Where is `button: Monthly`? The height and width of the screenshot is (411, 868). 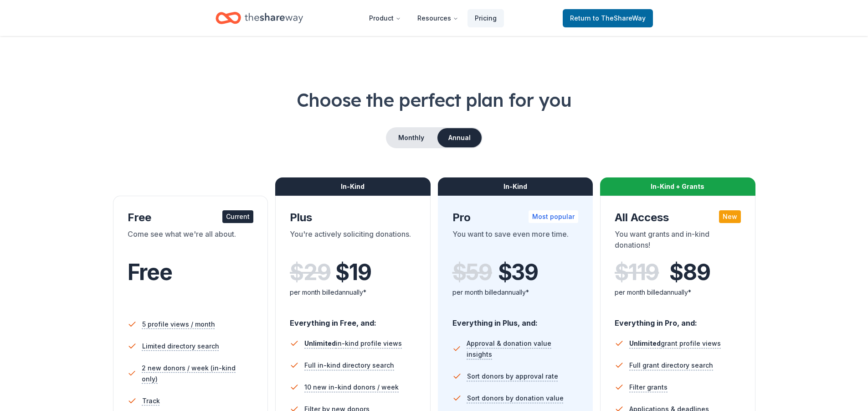 button: Monthly is located at coordinates (411, 138).